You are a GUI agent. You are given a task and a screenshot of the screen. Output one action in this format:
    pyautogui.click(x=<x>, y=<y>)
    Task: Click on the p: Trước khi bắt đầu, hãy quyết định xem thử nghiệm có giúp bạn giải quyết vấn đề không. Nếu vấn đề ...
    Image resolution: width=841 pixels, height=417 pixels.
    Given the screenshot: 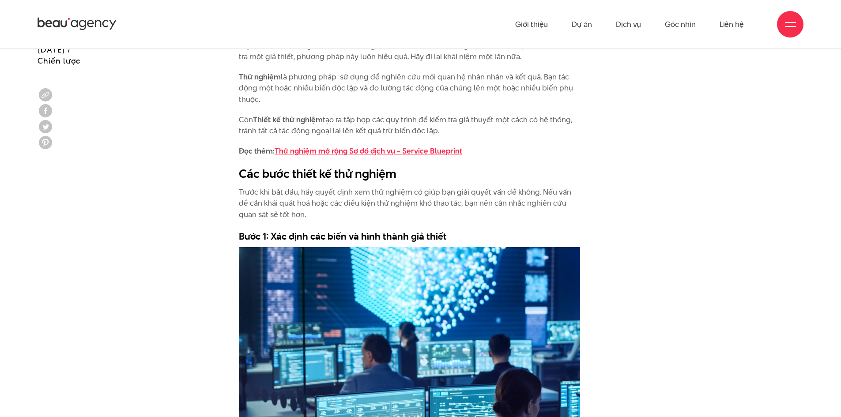 What is the action you would take?
    pyautogui.click(x=409, y=203)
    